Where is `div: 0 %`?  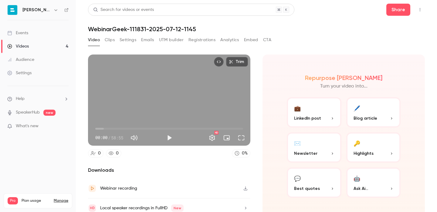
div: 0 % is located at coordinates (244, 153).